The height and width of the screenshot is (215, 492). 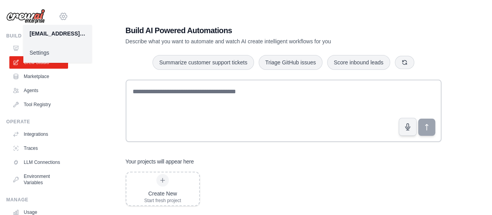 I want to click on h3: Your projects will appear here, so click(x=160, y=161).